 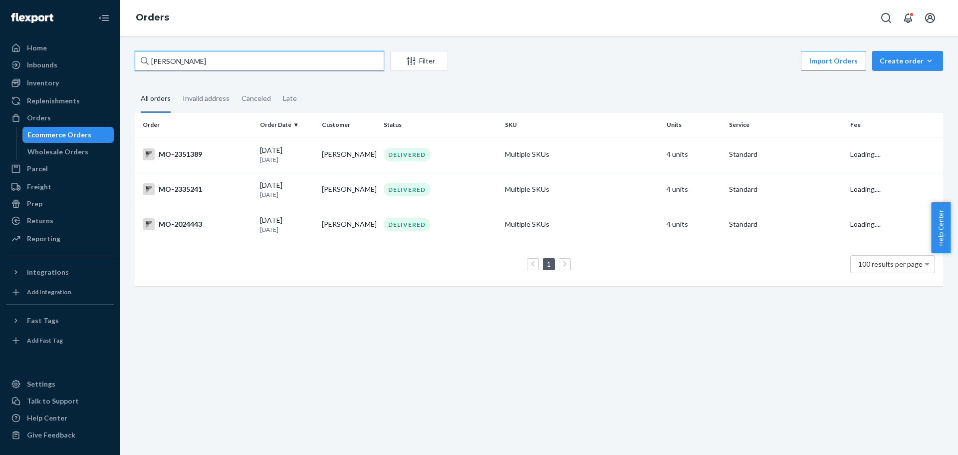 What do you see at coordinates (60, 320) in the screenshot?
I see `button: Fast Tags` at bounding box center [60, 320].